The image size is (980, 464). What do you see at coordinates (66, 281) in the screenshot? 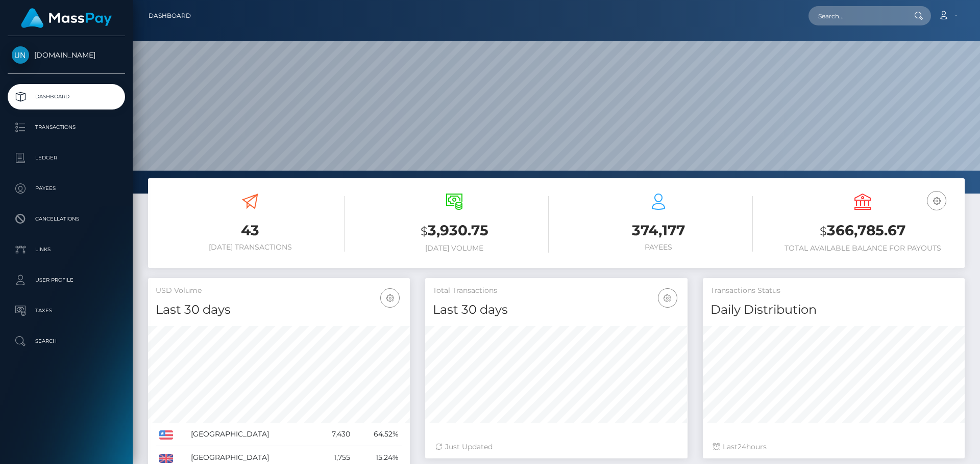
I see `p: User Profile` at bounding box center [66, 281].